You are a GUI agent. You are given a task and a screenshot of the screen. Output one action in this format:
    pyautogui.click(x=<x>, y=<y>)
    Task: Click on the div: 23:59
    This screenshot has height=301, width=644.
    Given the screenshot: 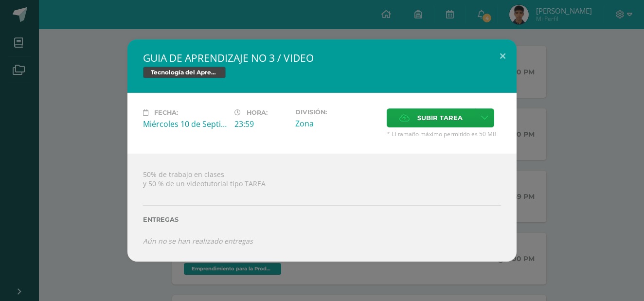 What is the action you would take?
    pyautogui.click(x=261, y=124)
    